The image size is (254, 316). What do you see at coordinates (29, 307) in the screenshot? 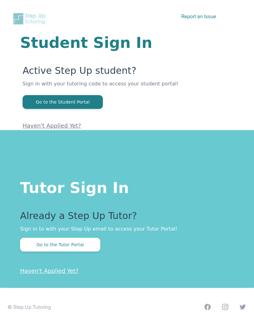
I see `p: © Step Up Tutoring` at bounding box center [29, 307].